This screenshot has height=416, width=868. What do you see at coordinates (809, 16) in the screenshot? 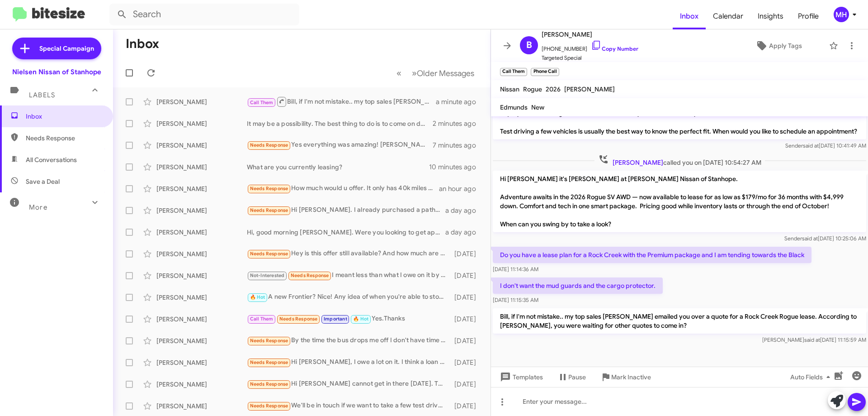
I see `a: Profile` at bounding box center [809, 16].